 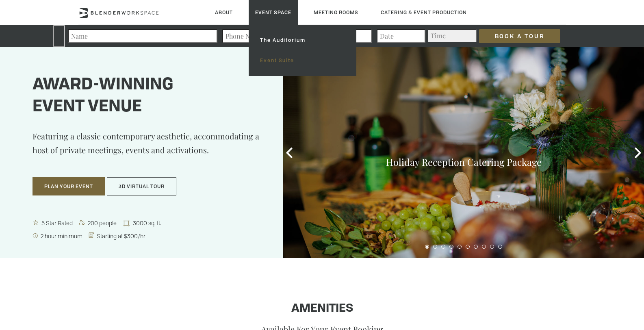 I want to click on span: 200 people, so click(x=102, y=223).